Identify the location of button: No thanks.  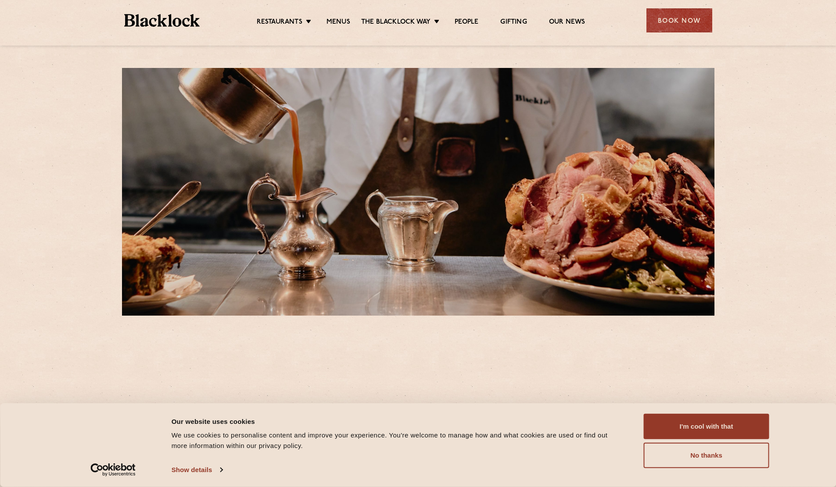
(706, 456).